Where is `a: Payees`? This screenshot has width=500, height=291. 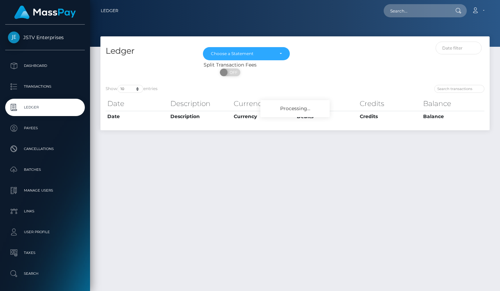 a: Payees is located at coordinates (45, 128).